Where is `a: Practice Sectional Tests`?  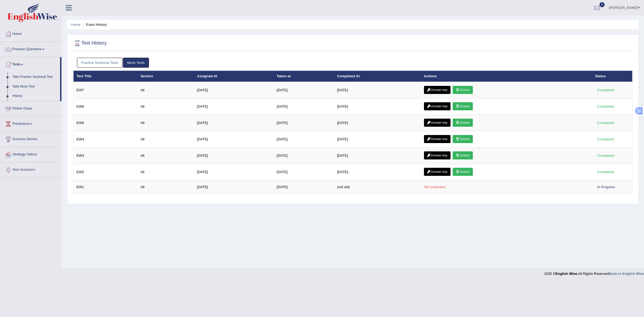
a: Practice Sectional Tests is located at coordinates (100, 63).